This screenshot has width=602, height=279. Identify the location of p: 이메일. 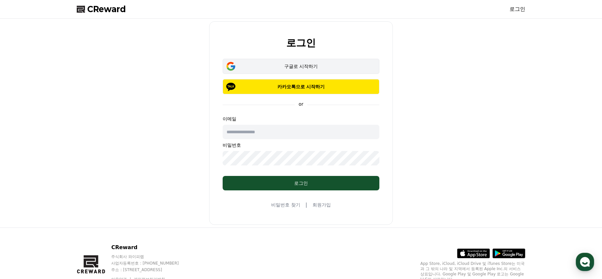
(301, 119).